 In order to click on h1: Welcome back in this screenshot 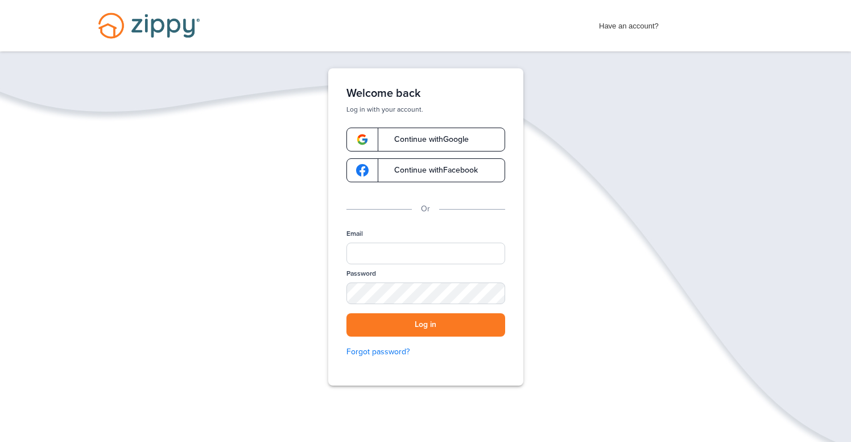, I will do `click(426, 93)`.